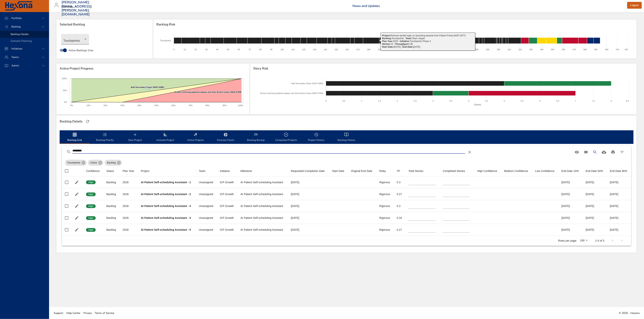 The width and height of the screenshot is (644, 319). I want to click on text: 200, so click(390, 50).